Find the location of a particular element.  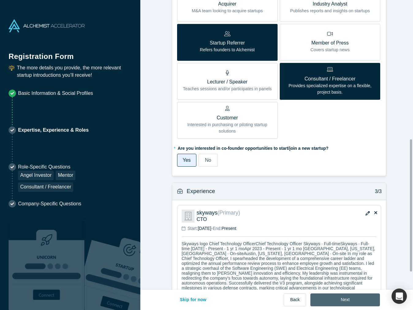

p: Consultant / Freelancer is located at coordinates (330, 79).